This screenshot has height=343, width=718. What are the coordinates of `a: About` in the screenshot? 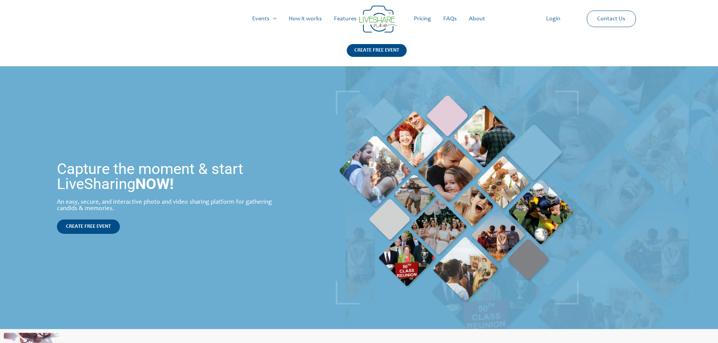 It's located at (477, 19).